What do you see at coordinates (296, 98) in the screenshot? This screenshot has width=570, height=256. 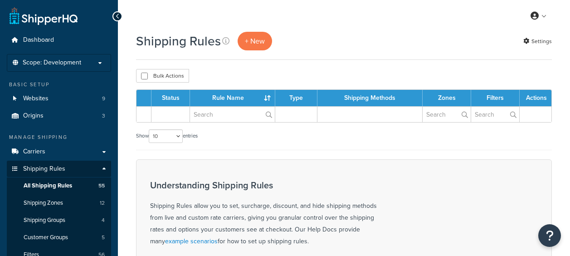 I see `th: Type` at bounding box center [296, 98].